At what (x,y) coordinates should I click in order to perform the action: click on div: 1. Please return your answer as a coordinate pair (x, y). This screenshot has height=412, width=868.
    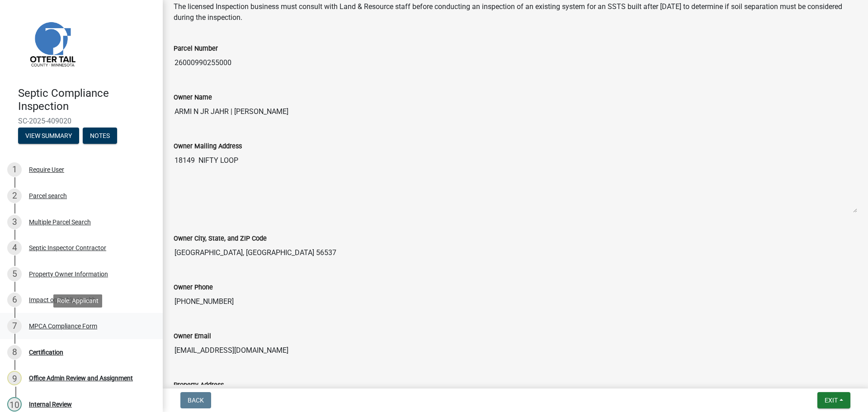
    Looking at the image, I should click on (15, 169).